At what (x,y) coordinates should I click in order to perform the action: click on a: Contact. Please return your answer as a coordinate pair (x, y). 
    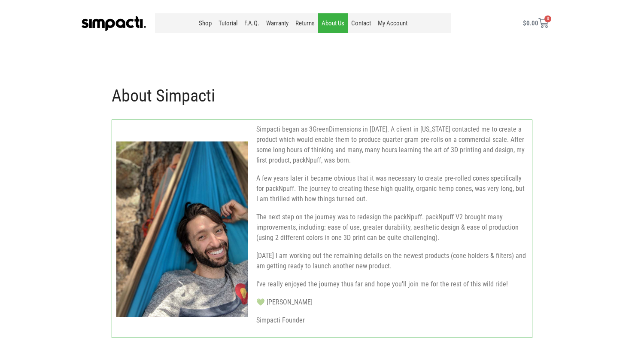
    Looking at the image, I should click on (361, 23).